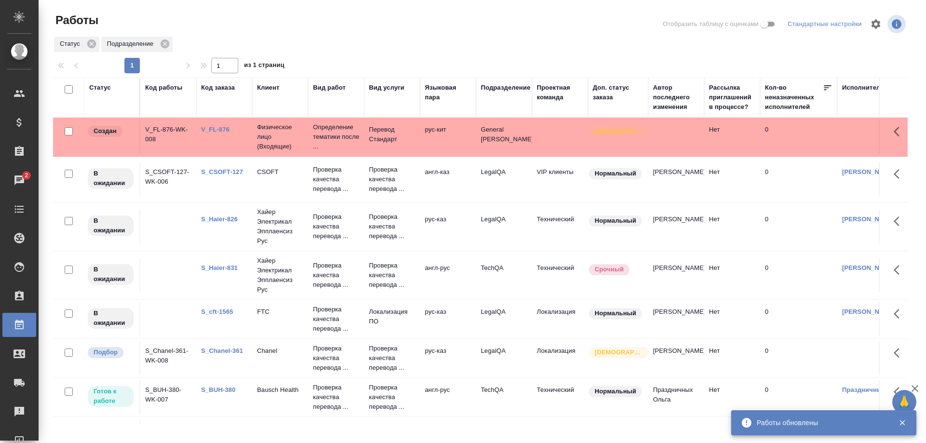  What do you see at coordinates (280, 172) in the screenshot?
I see `p: CSOFT` at bounding box center [280, 172].